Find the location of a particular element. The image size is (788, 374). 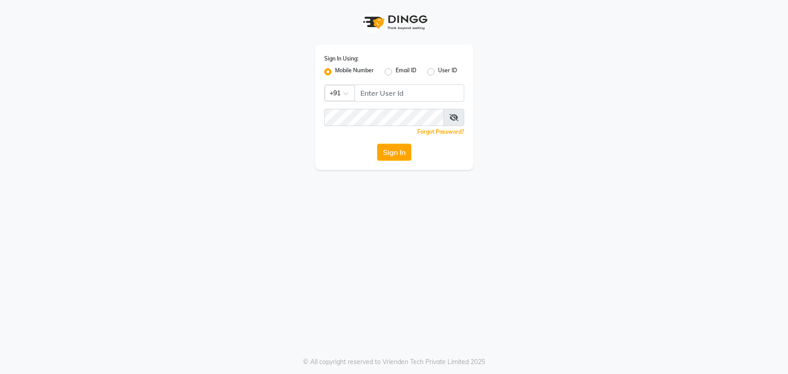

button: Sign In is located at coordinates (394, 152).